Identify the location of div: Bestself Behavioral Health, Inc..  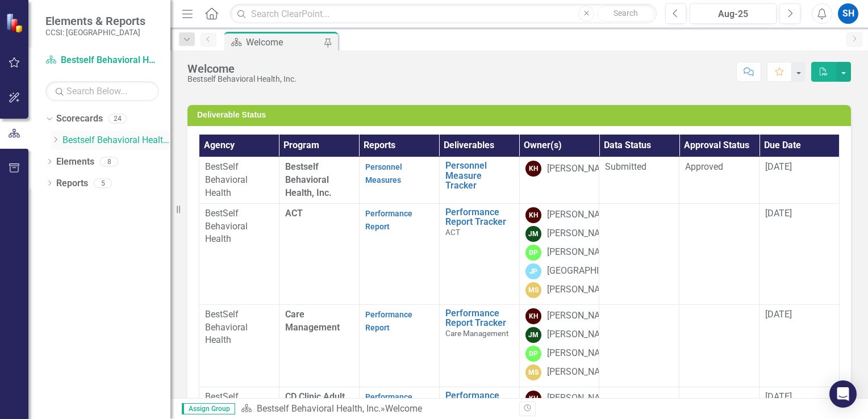
(242, 79).